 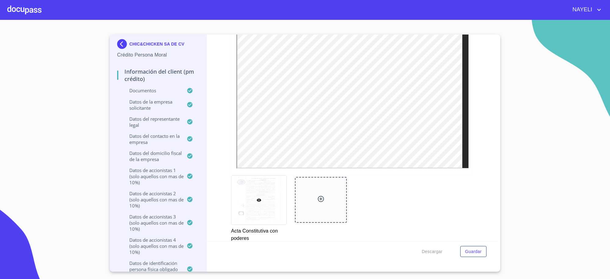 What do you see at coordinates (152, 246) in the screenshot?
I see `p: Datos de accionistas 4 (solo aquellos con mas de 10%)` at bounding box center [152, 246].